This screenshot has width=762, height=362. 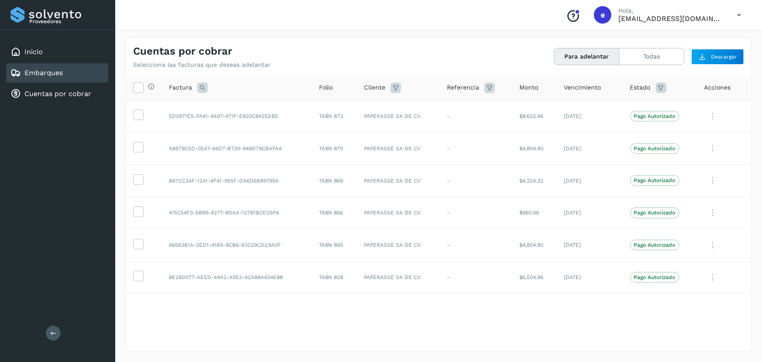 What do you see at coordinates (463, 87) in the screenshot?
I see `span: Referencia` at bounding box center [463, 87].